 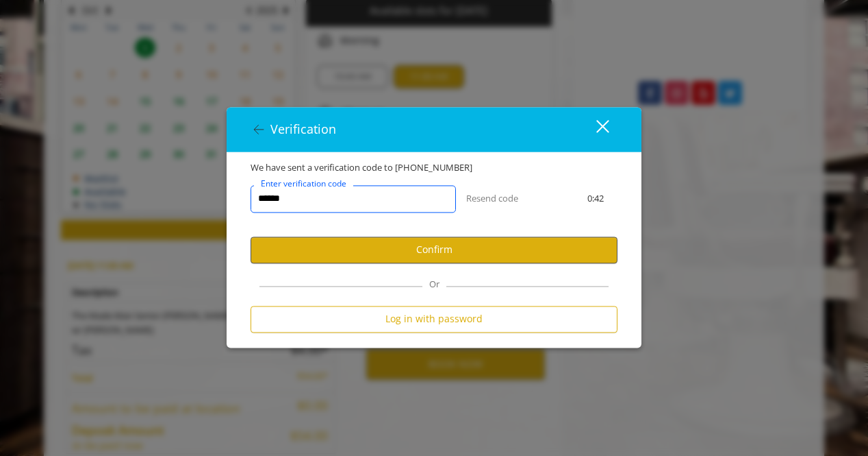 What do you see at coordinates (594, 130) in the screenshot?
I see `div: close dialog` at bounding box center [594, 130].